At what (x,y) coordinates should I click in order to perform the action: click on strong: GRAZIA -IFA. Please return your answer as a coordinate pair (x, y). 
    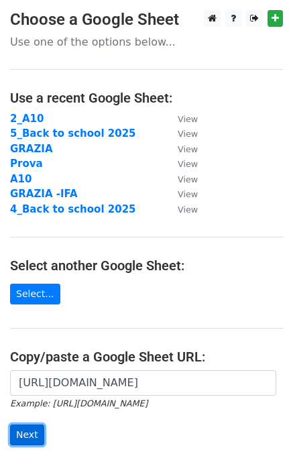
    Looking at the image, I should click on (44, 194).